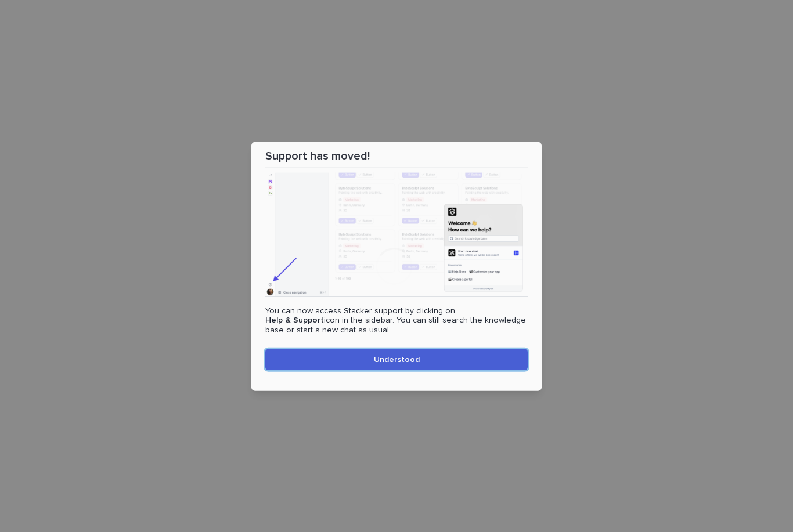  I want to click on span: Understood, so click(396, 360).